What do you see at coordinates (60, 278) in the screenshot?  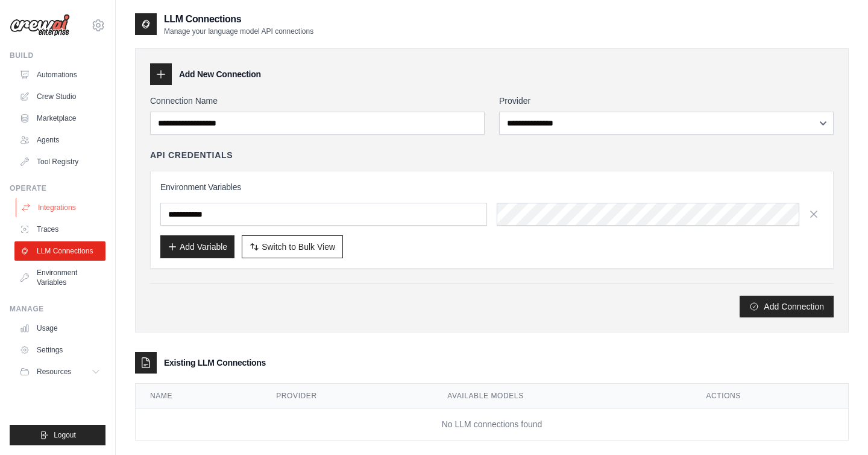 I see `a: Environment Variables` at bounding box center [60, 278].